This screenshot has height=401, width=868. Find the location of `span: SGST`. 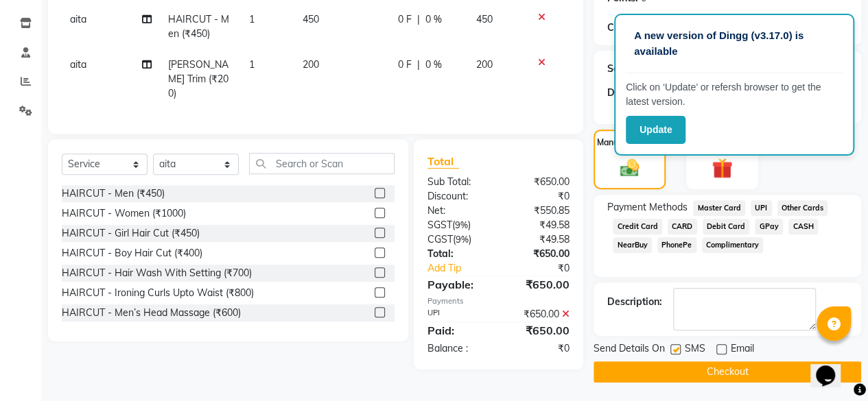

span: SGST is located at coordinates (440, 225).